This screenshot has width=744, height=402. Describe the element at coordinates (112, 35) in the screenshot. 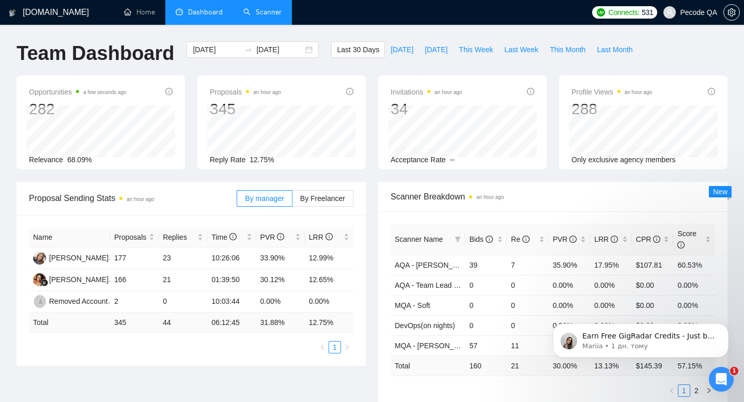

I see `p: Earn Free GigRadar Credits - Just by Sharing Your Story! 💬 Want more credits for sending proposal...` at that location.